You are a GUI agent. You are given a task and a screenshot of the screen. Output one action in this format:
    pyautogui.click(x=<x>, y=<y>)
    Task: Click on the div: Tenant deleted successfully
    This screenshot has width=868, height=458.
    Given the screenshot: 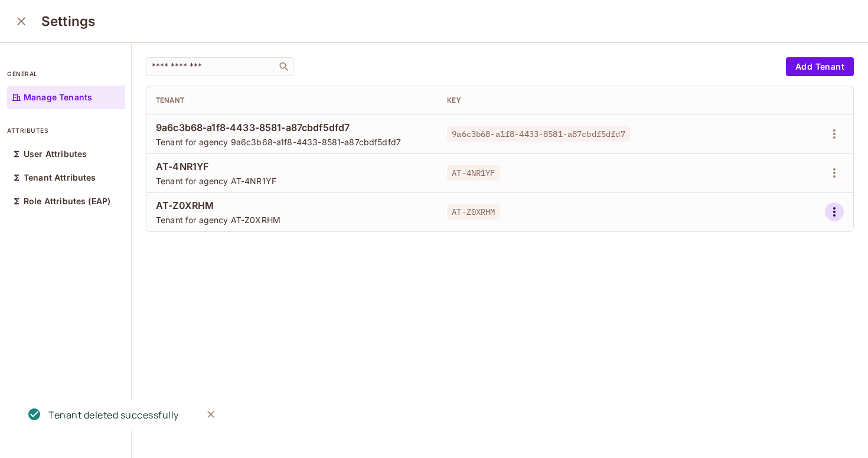 What is the action you would take?
    pyautogui.click(x=113, y=416)
    